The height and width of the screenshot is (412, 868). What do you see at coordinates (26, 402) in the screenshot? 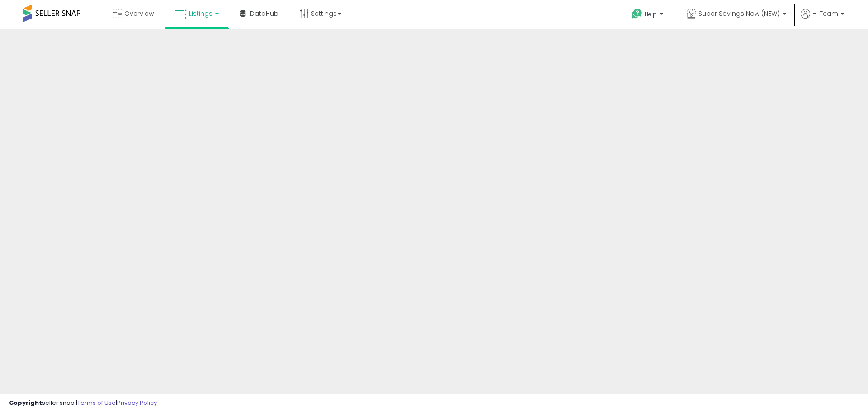
I see `strong: Copyright` at bounding box center [26, 402].